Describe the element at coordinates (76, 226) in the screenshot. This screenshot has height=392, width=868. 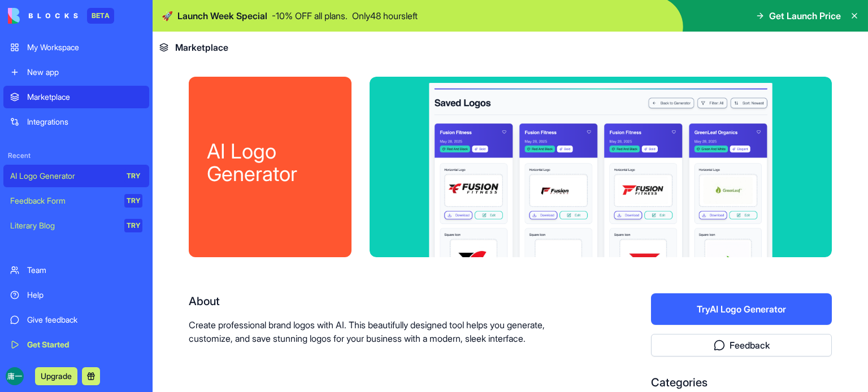
I see `a: Literary BlogTRY` at that location.